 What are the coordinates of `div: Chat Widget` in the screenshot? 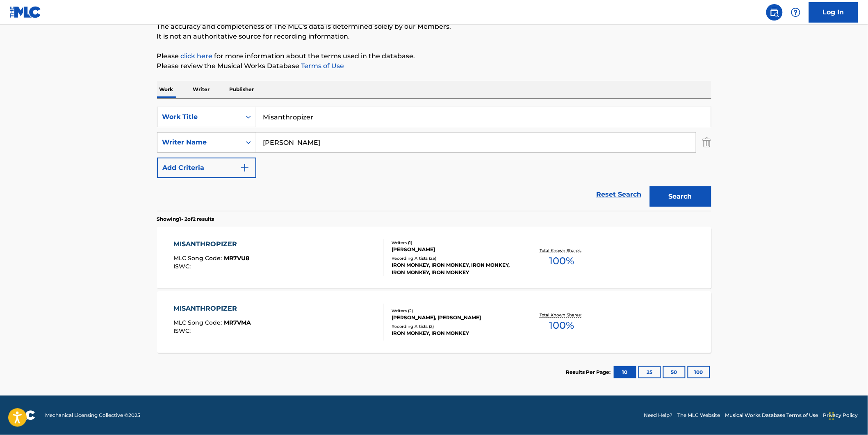 It's located at (848, 416).